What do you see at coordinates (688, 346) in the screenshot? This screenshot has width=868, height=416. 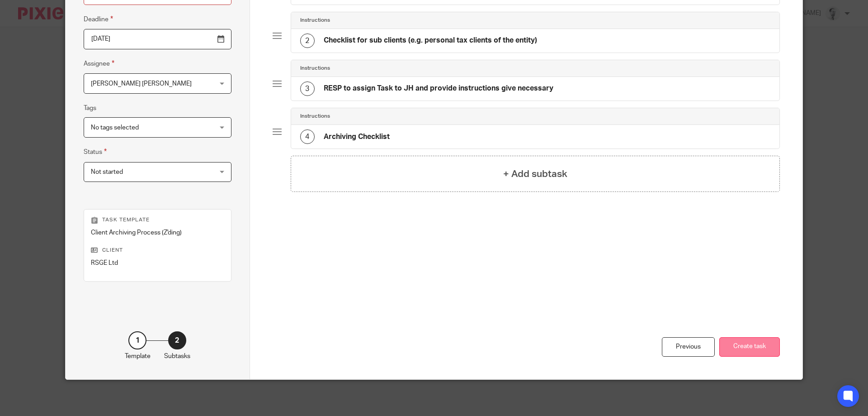 I see `div: Previous` at bounding box center [688, 346].